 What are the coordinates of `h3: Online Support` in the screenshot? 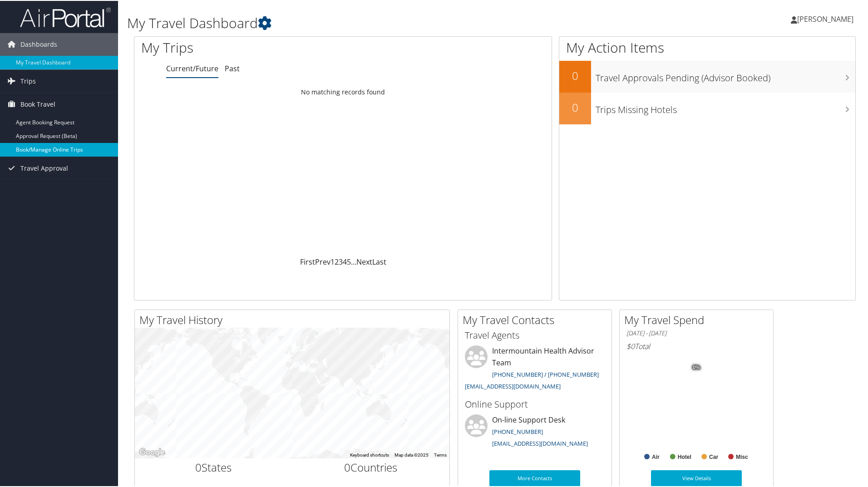 It's located at (535, 404).